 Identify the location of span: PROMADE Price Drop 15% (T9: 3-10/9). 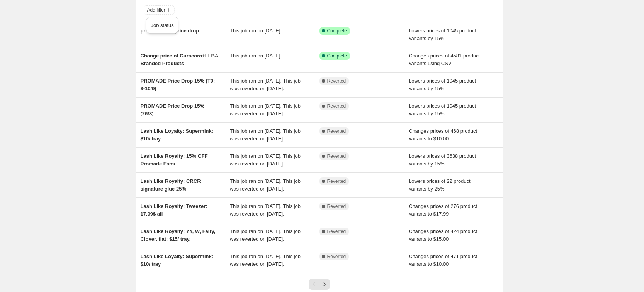
(178, 84).